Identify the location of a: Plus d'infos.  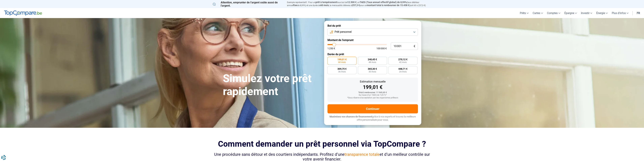
(621, 13).